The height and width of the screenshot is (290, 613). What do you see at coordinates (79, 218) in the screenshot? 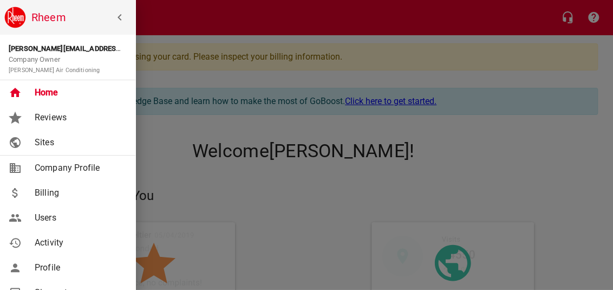
I see `span: Users` at bounding box center [79, 218].